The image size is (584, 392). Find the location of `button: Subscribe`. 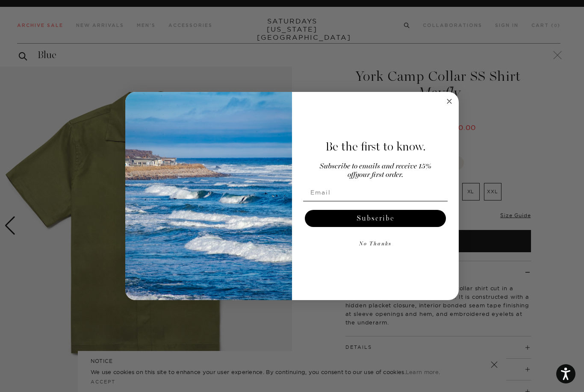

button: Subscribe is located at coordinates (375, 218).